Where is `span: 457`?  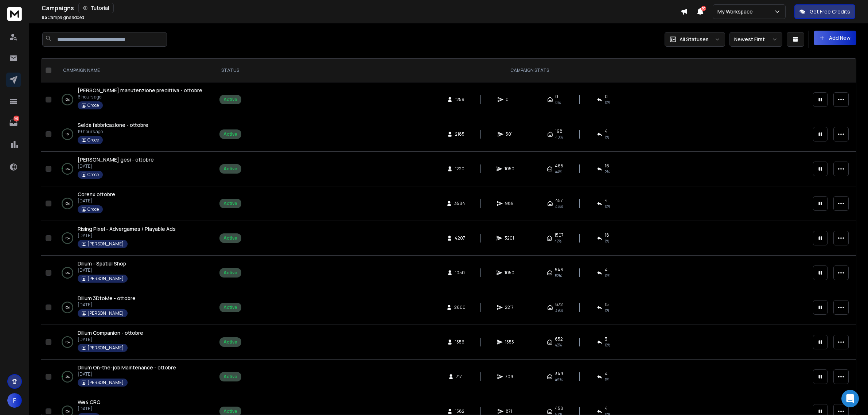
span: 457 is located at coordinates (559, 201).